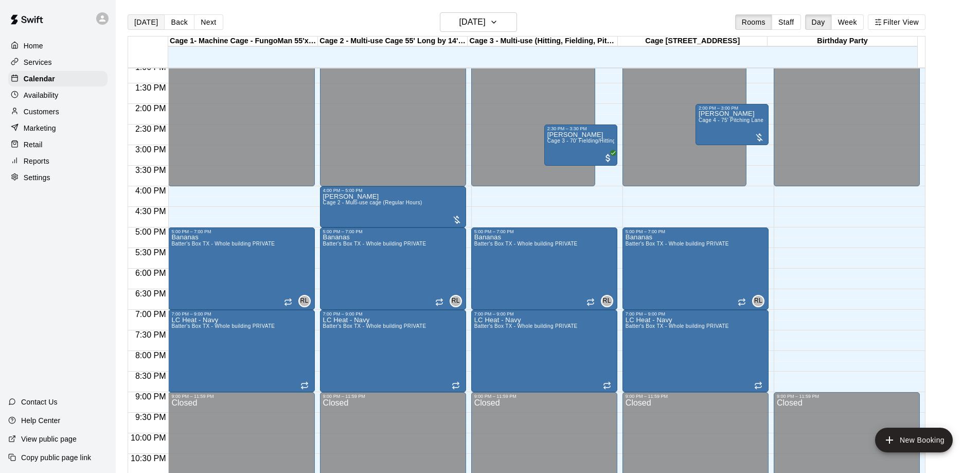 This screenshot has width=980, height=473. What do you see at coordinates (148, 458) in the screenshot?
I see `span: 10:30 PM` at bounding box center [148, 458].